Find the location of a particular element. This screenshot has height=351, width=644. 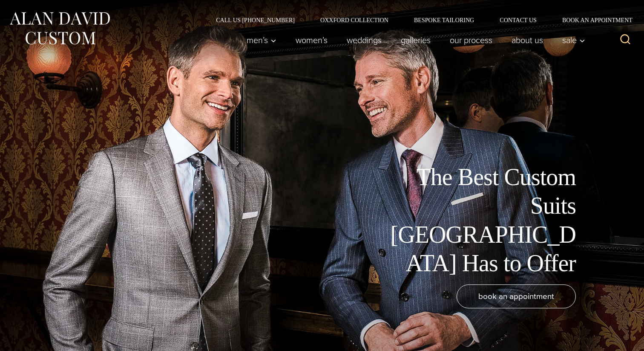

a: Contact Us is located at coordinates (518, 20).